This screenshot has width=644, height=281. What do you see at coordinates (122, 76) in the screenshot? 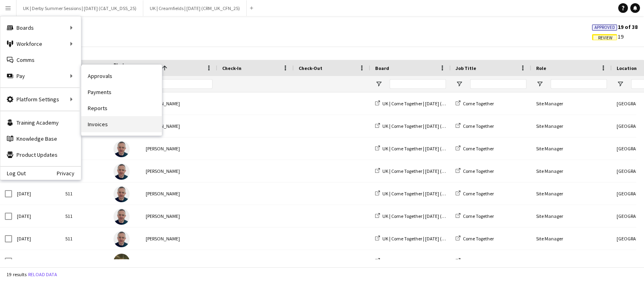
I see `a: Approvals` at bounding box center [122, 76].